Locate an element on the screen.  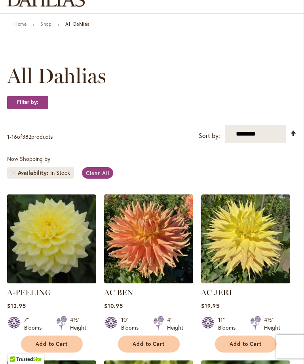
a: Shop is located at coordinates (46, 24).